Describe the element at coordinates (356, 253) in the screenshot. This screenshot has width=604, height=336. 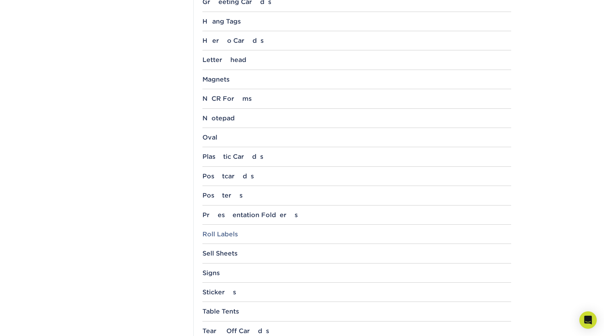
I see `div: Sell Sheets` at that location.